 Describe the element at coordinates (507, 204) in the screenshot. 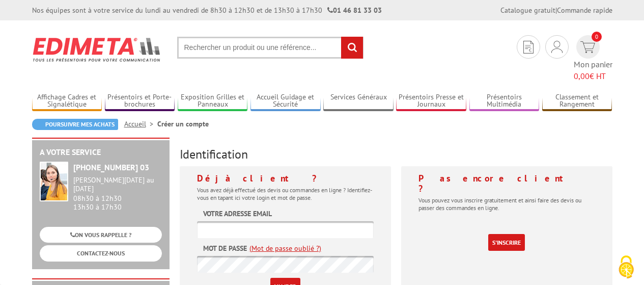

I see `p: Vous pouvez vous inscrire gratuitement et ainsi faire des devis ou passer des commandes en ligne.` at that location.